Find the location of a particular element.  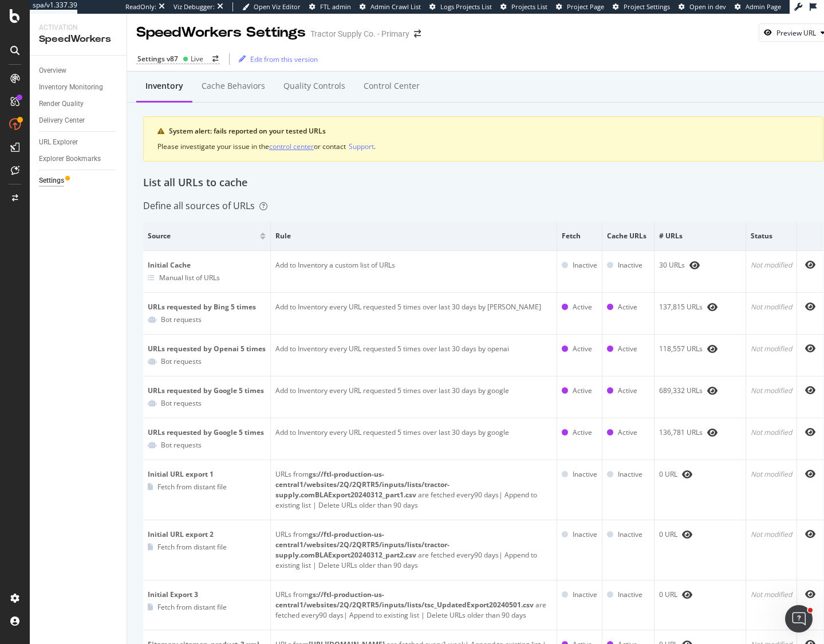

div: warning banner is located at coordinates (484, 139).